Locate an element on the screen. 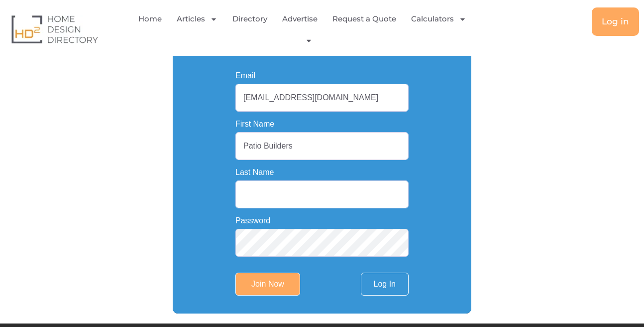  label: First Name is located at coordinates (255, 124).